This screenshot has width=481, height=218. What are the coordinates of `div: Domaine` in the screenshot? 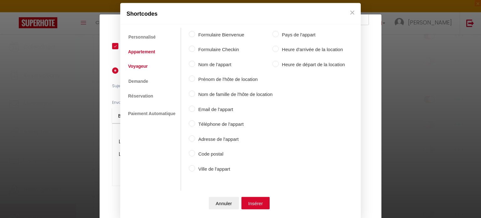 It's located at (40, 39).